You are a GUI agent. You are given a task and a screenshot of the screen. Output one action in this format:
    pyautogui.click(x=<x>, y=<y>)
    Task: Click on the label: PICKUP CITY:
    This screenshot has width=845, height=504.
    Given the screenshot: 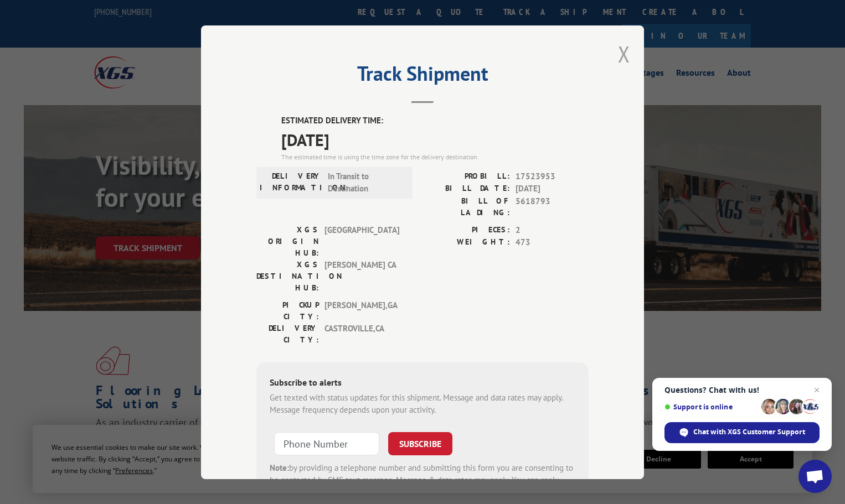 What is the action you would take?
    pyautogui.click(x=288, y=310)
    